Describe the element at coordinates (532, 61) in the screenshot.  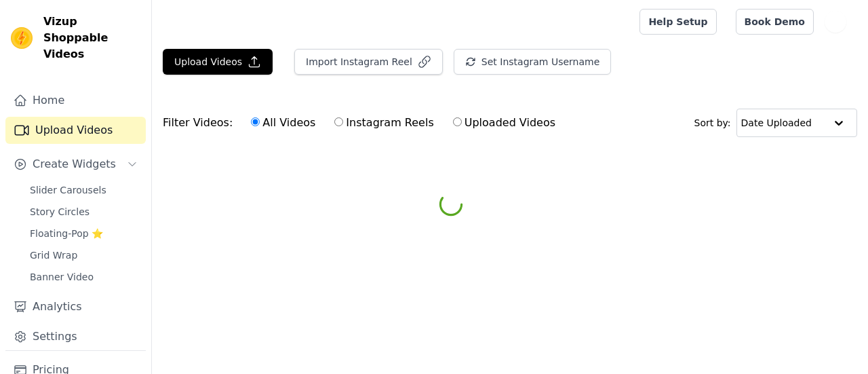
I see `button: Set Instagram Username` at that location.